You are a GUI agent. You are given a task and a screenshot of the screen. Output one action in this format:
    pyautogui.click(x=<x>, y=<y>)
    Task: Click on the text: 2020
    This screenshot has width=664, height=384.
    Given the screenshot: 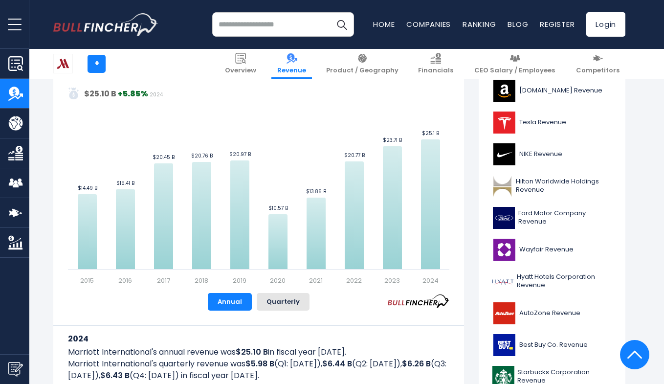 What is the action you would take?
    pyautogui.click(x=278, y=280)
    